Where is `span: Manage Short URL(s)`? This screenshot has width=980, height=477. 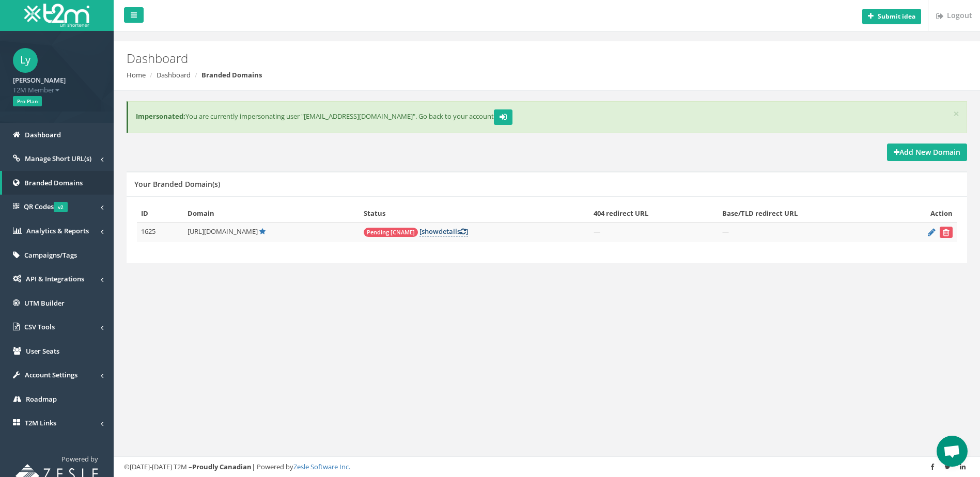
span: Manage Short URL(s) is located at coordinates (58, 158).